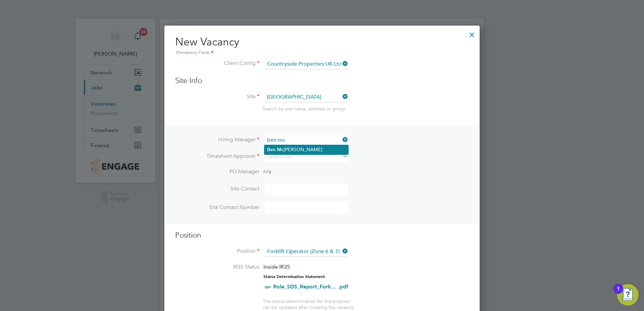  Describe the element at coordinates (217, 171) in the screenshot. I see `label: PO Manager` at that location.